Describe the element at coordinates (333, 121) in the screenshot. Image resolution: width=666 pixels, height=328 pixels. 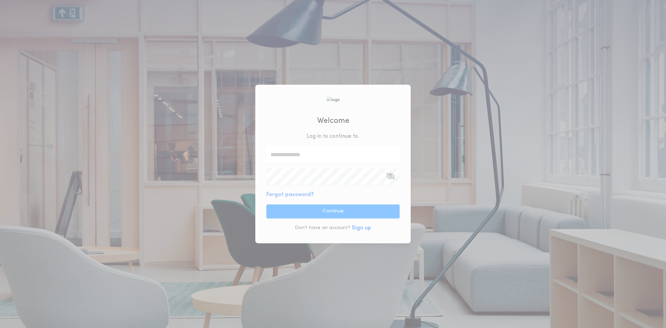
I see `h2: Welcome` at that location.